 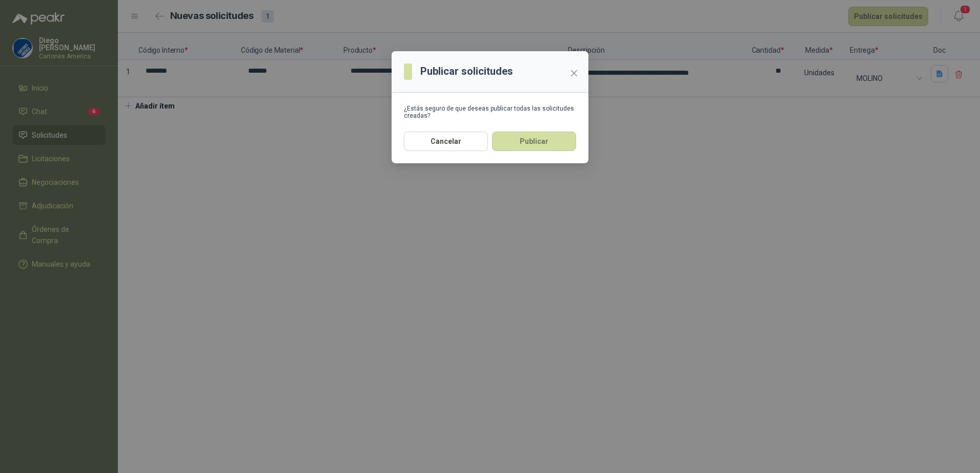 What do you see at coordinates (446, 141) in the screenshot?
I see `button: Cancelar` at bounding box center [446, 141].